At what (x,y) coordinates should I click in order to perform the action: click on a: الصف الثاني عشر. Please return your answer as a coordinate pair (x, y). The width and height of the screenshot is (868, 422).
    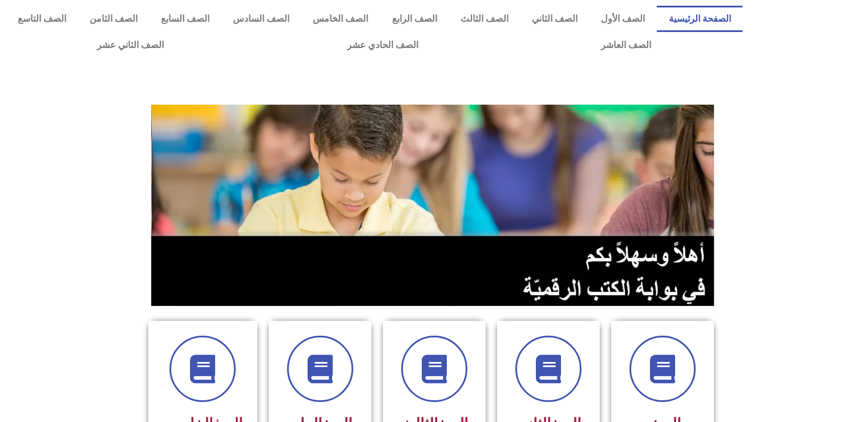
    Looking at the image, I should click on (130, 45).